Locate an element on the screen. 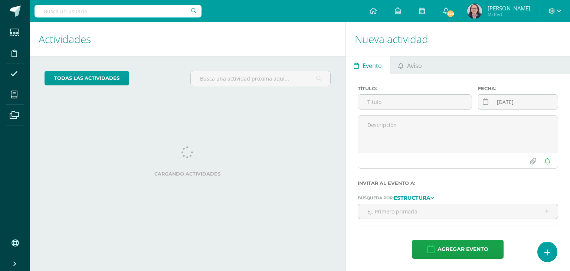  label: Título: is located at coordinates (415, 88).